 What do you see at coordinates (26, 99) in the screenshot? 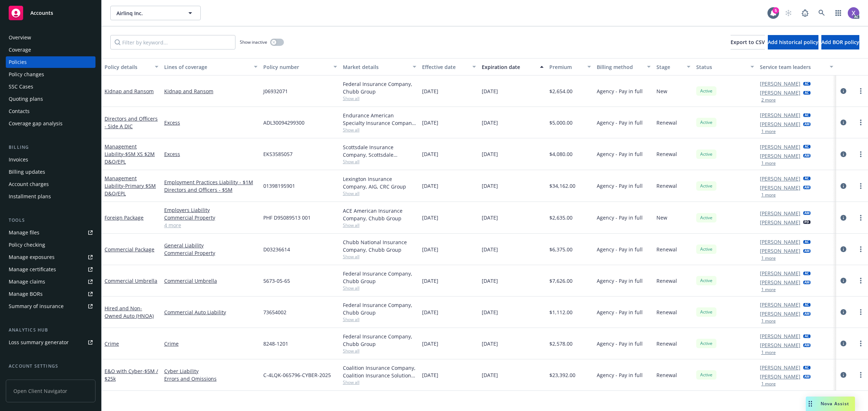
I see `div: Quoting plans` at bounding box center [26, 99].